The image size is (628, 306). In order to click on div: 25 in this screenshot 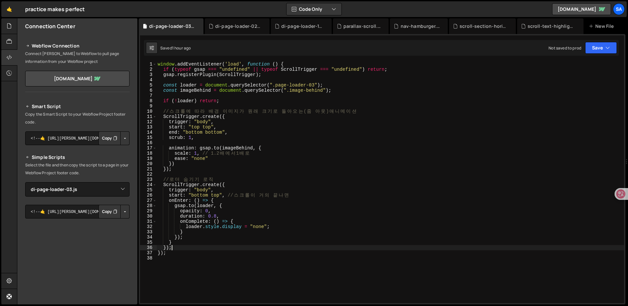, I will do `click(148, 190)`.